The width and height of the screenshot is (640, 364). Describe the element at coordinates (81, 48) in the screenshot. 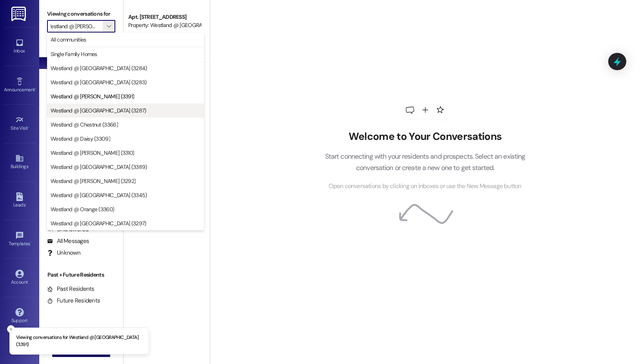

I see `div: Prospects + Residents` at that location.